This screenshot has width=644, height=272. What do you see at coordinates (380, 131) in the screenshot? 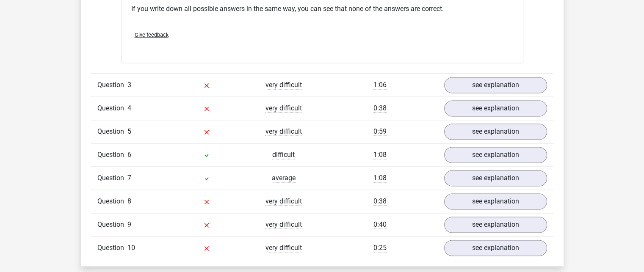
I see `span: 0:59` at bounding box center [380, 131].